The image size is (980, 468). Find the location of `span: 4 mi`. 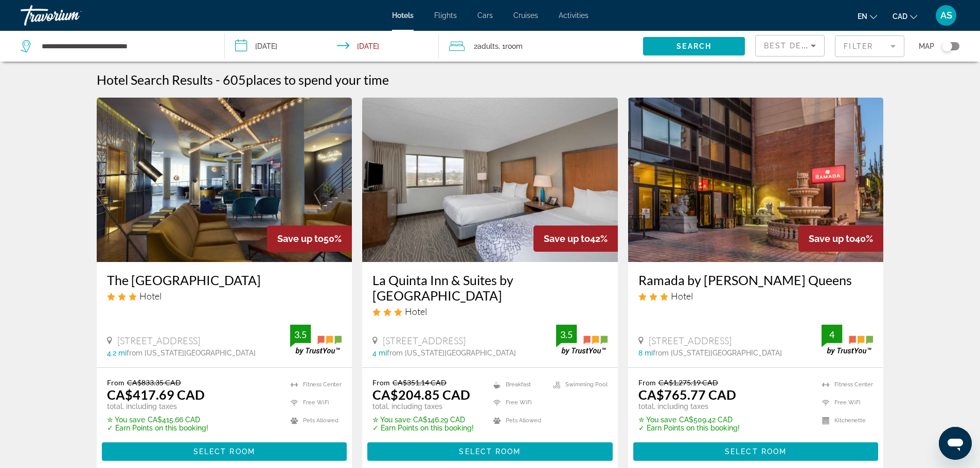

span: 4 mi is located at coordinates (380, 353).